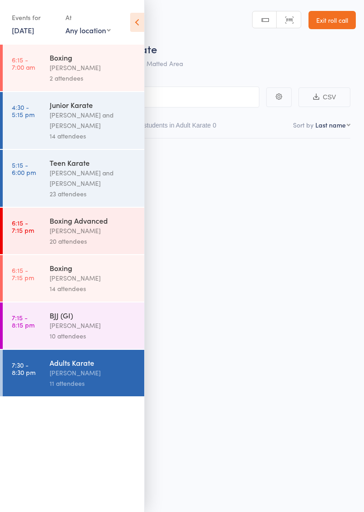 Image resolution: width=364 pixels, height=512 pixels. I want to click on div: BJJ (GI), so click(93, 315).